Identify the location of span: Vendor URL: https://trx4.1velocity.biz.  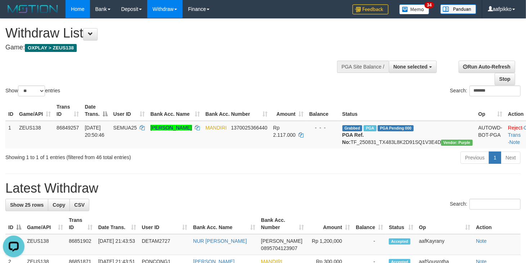
(457, 142).